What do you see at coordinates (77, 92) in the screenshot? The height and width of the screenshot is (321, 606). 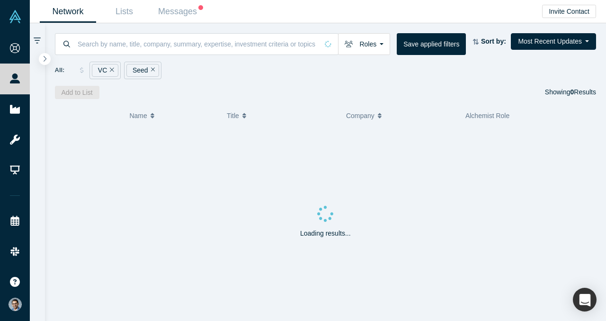 I see `button: Add to List` at bounding box center [77, 92].